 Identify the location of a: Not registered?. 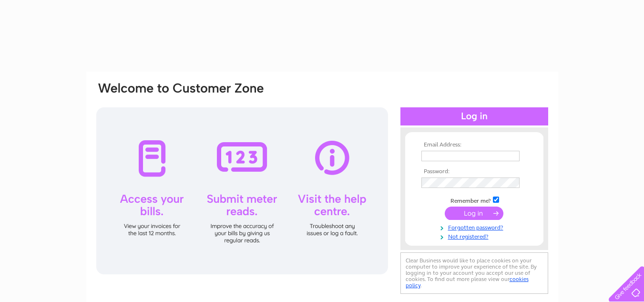
(475, 236).